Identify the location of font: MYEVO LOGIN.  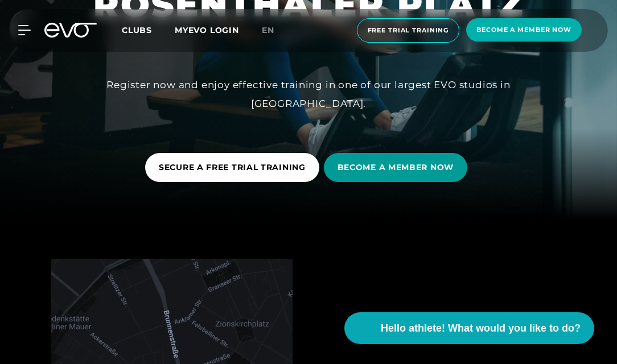
(207, 30).